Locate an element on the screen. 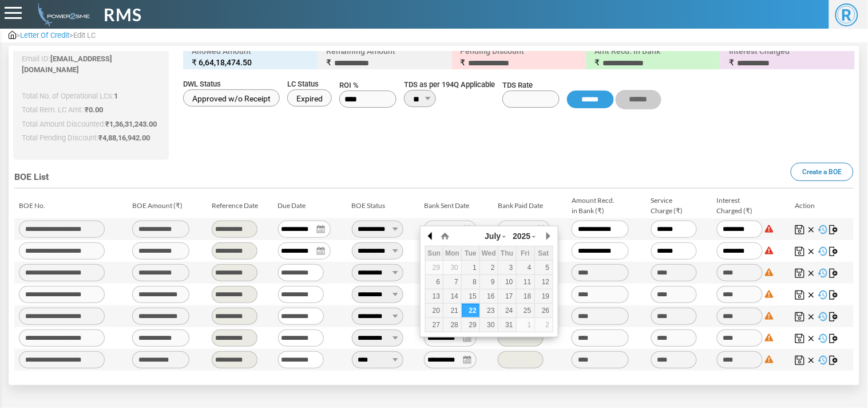 The image size is (868, 408). p: Total No. of Operational LCs: is located at coordinates (91, 96).